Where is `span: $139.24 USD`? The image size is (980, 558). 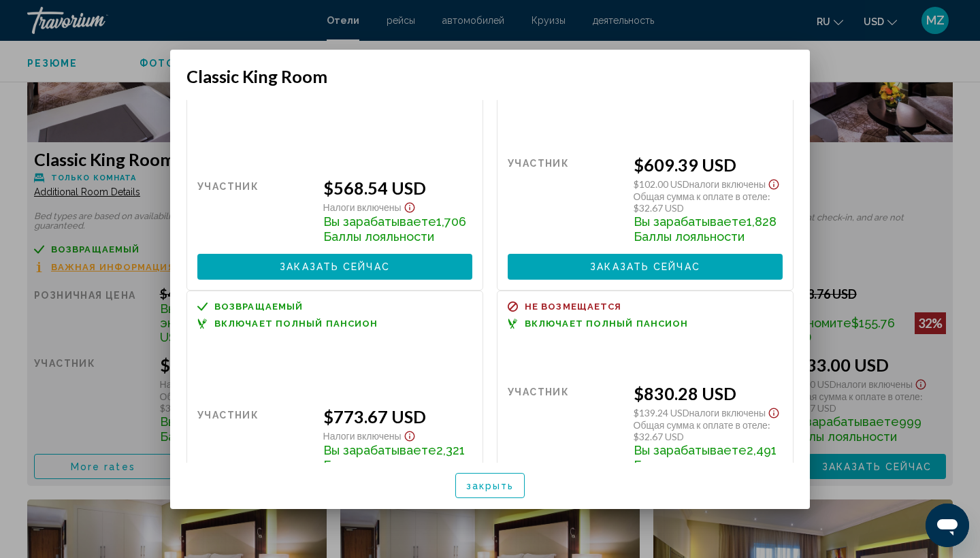
span: $139.24 USD is located at coordinates (662, 412).